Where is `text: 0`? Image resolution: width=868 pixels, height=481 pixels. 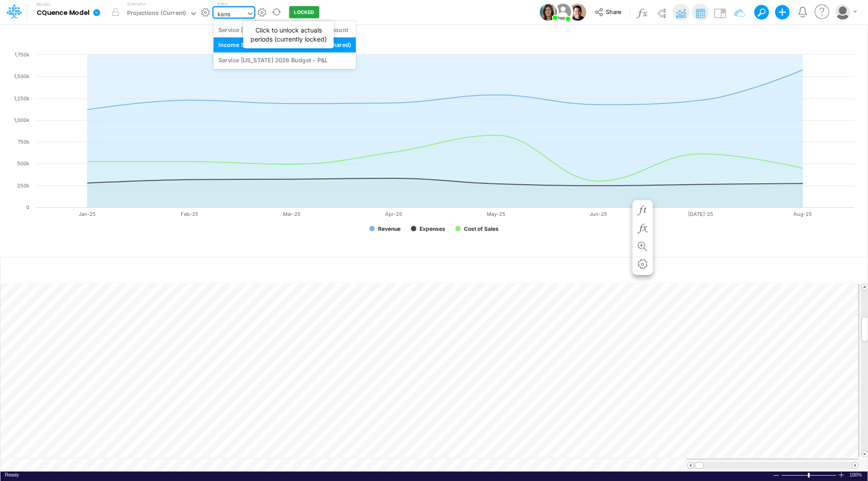 text: 0 is located at coordinates (28, 207).